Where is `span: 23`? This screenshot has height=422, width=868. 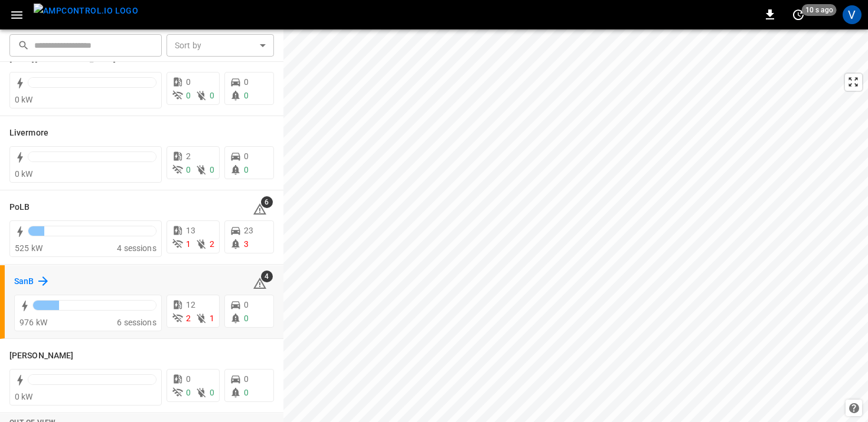
span: 23 is located at coordinates (249, 231).